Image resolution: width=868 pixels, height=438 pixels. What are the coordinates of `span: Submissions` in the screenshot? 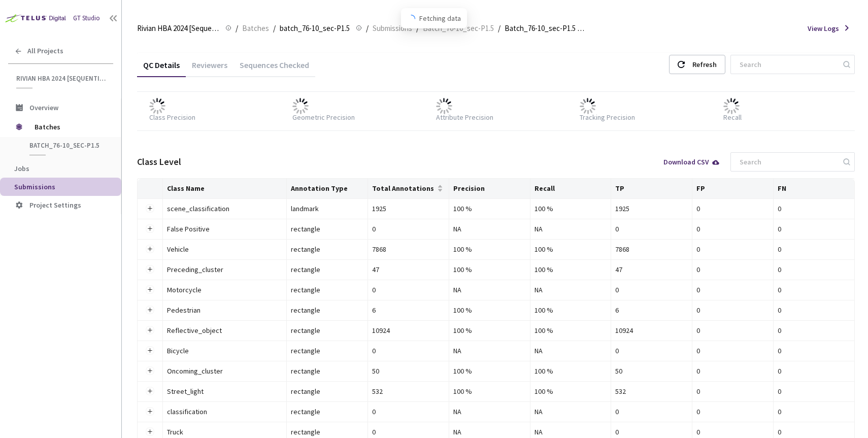 It's located at (393, 29).